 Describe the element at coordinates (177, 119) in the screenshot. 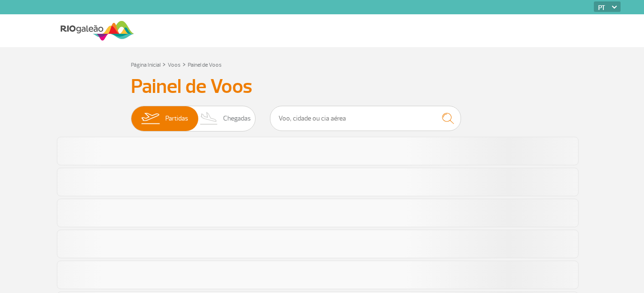

I see `span: Partidas` at that location.